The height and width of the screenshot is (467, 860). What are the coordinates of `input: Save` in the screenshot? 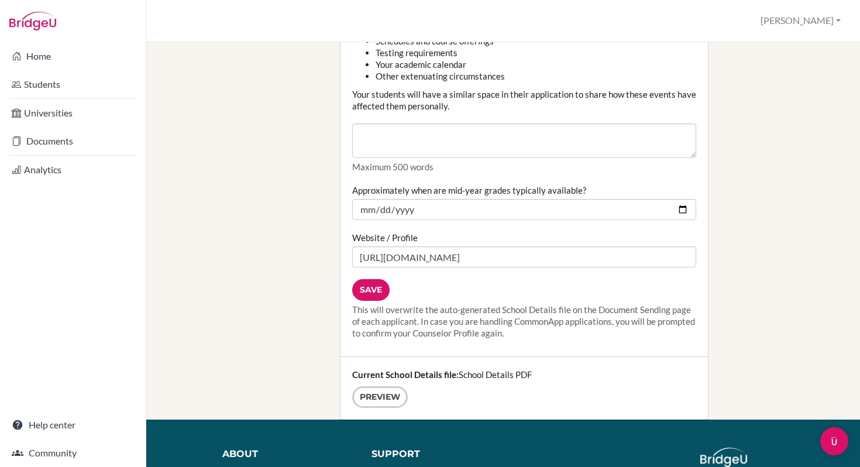 It's located at (371, 290).